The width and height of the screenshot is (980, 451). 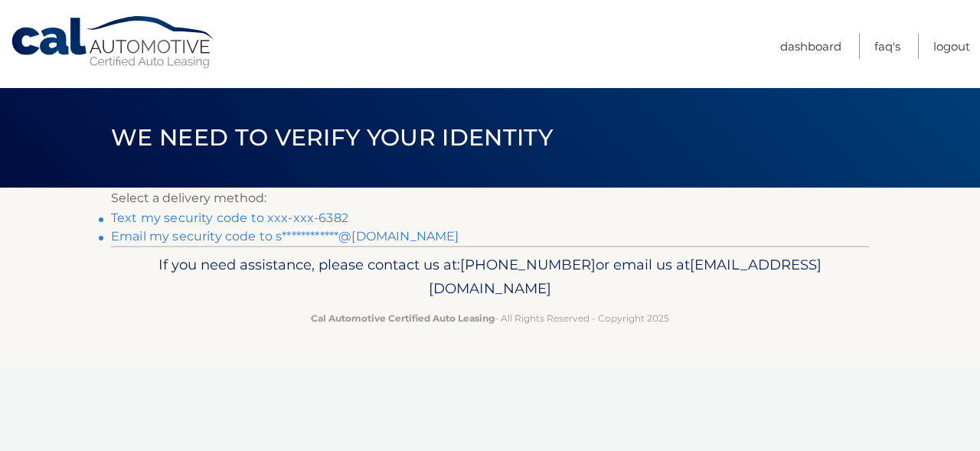 I want to click on p: If you need assistance, please contact us at: or email us at, so click(x=490, y=277).